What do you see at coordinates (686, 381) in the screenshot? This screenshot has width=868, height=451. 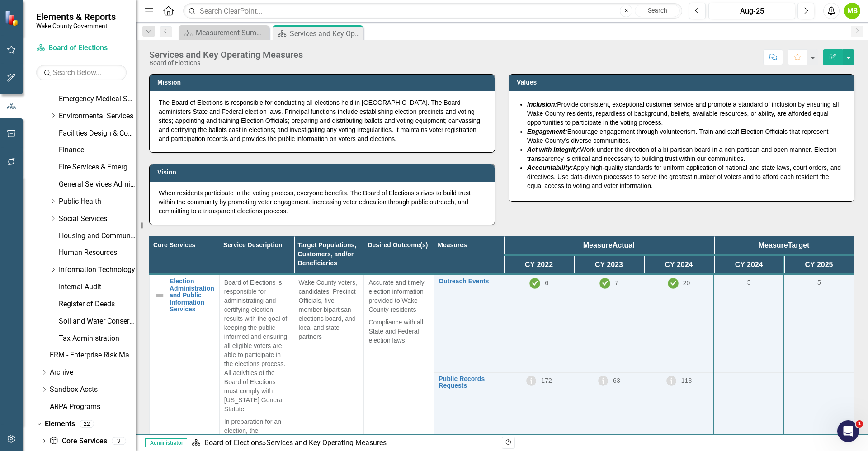 I see `span: 113` at bounding box center [686, 381].